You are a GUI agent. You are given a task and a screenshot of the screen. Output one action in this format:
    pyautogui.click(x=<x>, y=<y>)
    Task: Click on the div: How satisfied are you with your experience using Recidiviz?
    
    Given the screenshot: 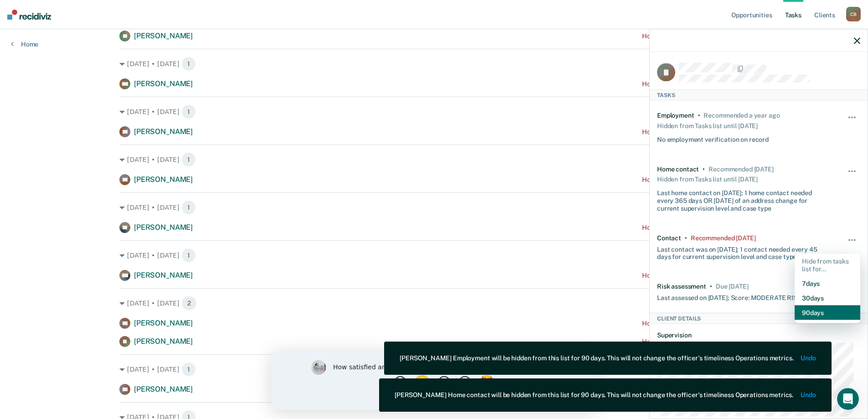 What is the action you would take?
    pyautogui.click(x=168, y=16)
    